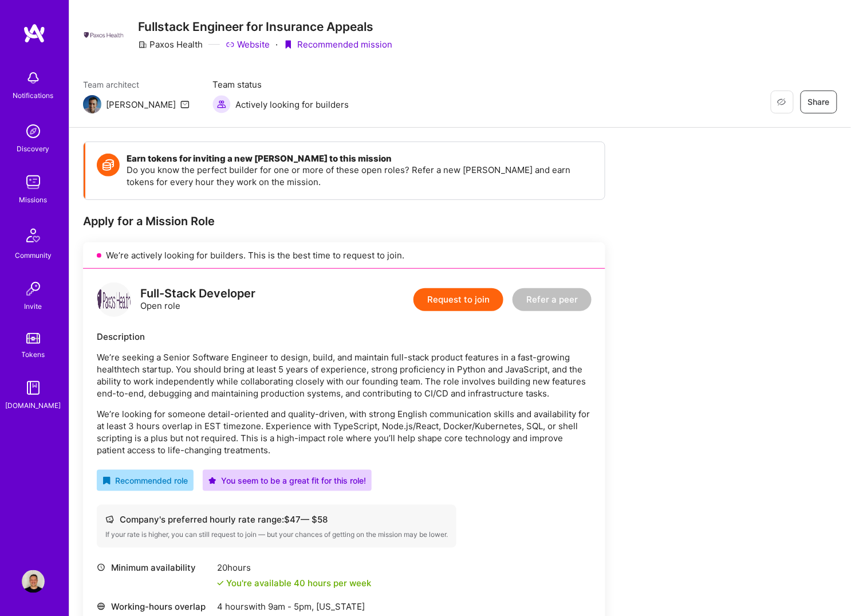 This screenshot has width=851, height=616. What do you see at coordinates (109, 520) in the screenshot?
I see `i: icon Cash` at bounding box center [109, 520].